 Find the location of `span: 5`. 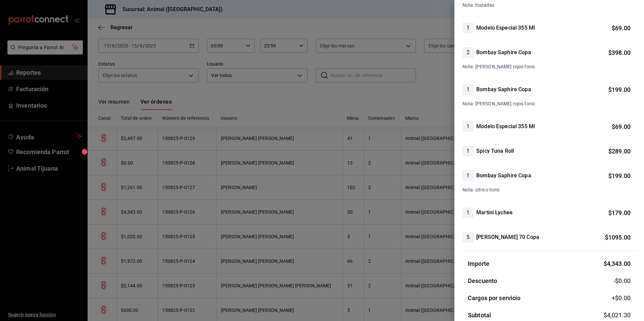

span: 5 is located at coordinates (468, 238).